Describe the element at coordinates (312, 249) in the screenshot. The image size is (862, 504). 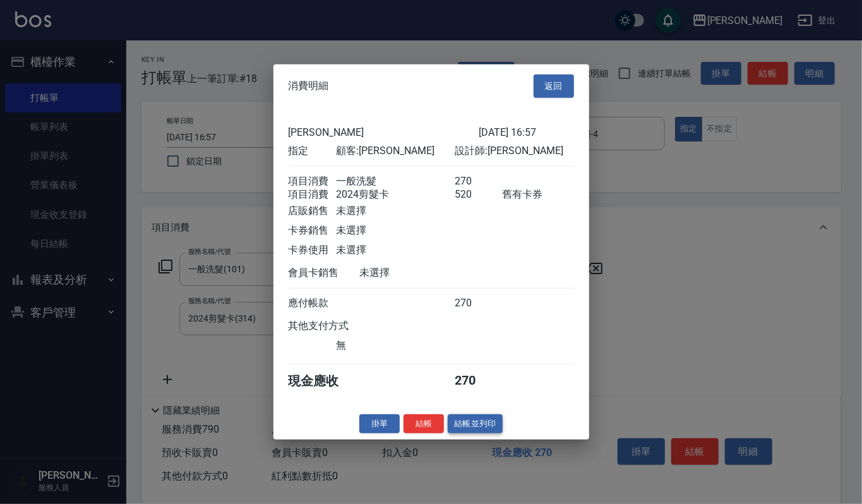
I see `div: 卡券使用` at that location.